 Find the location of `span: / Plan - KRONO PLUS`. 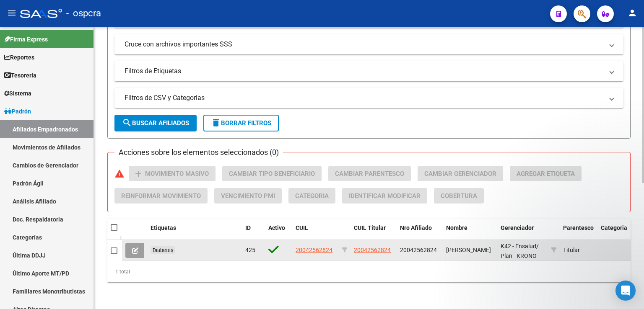

span: / Plan - KRONO PLUS is located at coordinates (519, 256).